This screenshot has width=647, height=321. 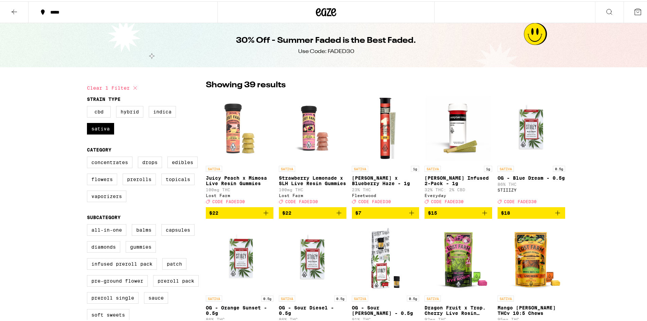 What do you see at coordinates (458, 149) in the screenshot?
I see `a: Open page for Jack Herer Infused 2-Pack - 1g from Everyday` at bounding box center [458, 149].